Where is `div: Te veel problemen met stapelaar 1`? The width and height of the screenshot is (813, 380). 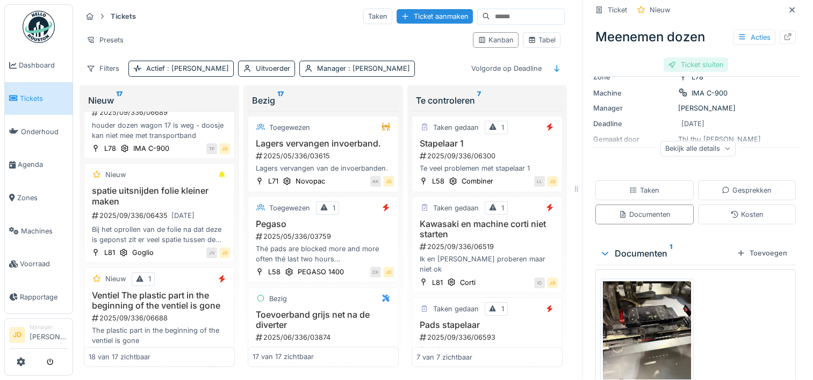 div: Te veel problemen met stapelaar 1 is located at coordinates (487, 168).